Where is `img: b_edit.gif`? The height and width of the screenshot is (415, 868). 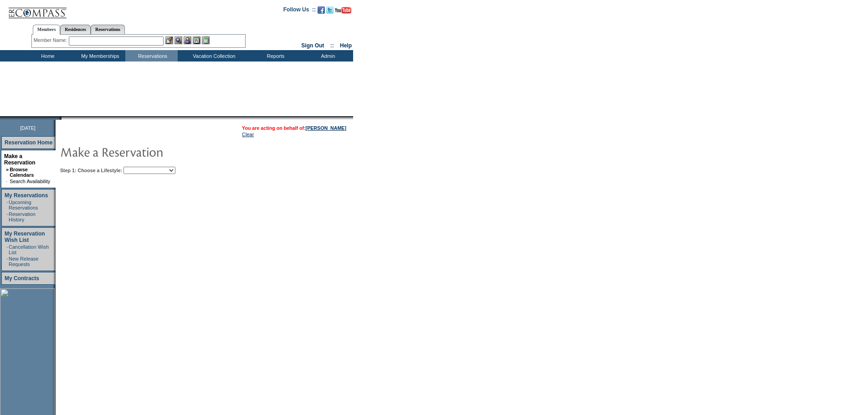 img: b_edit.gif is located at coordinates (169, 40).